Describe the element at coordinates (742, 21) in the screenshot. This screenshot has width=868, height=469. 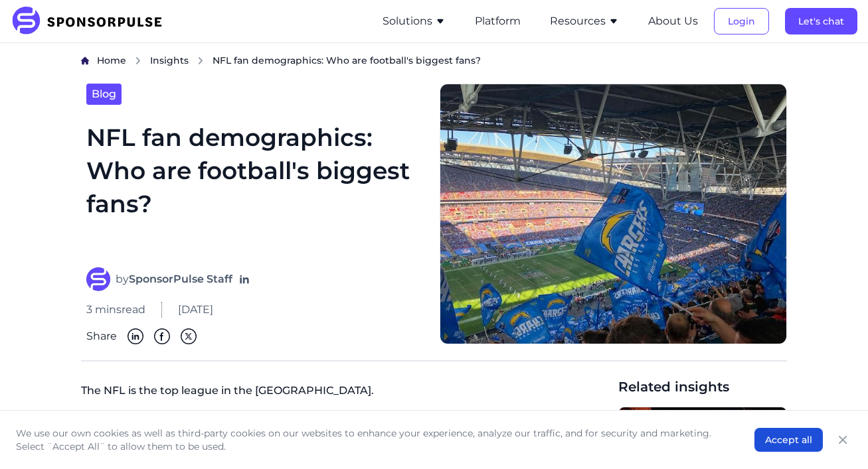
I see `a: Login` at that location.